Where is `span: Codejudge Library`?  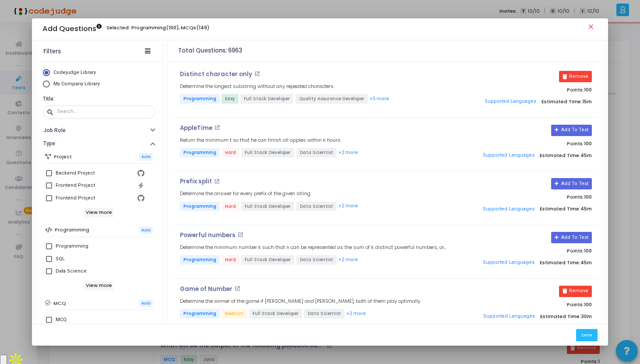
span: Codejudge Library is located at coordinates (75, 72).